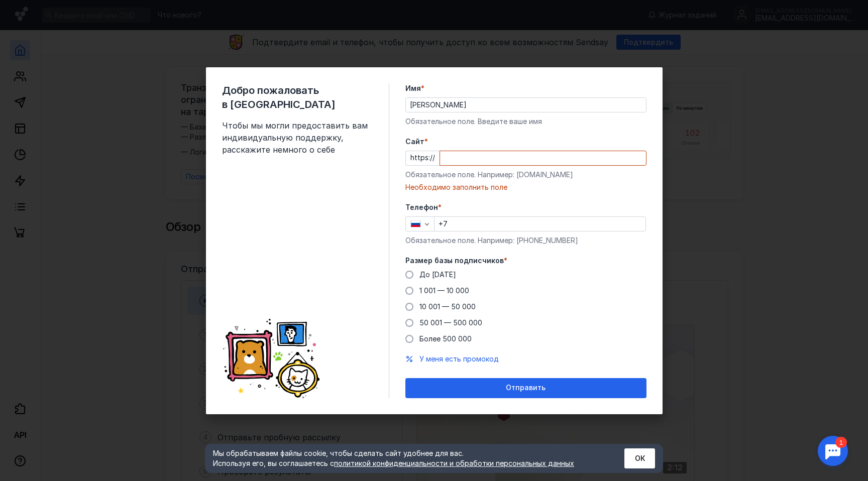  What do you see at coordinates (526, 121) in the screenshot?
I see `div: Обязательное поле. Введите ваше имя` at bounding box center [526, 121].